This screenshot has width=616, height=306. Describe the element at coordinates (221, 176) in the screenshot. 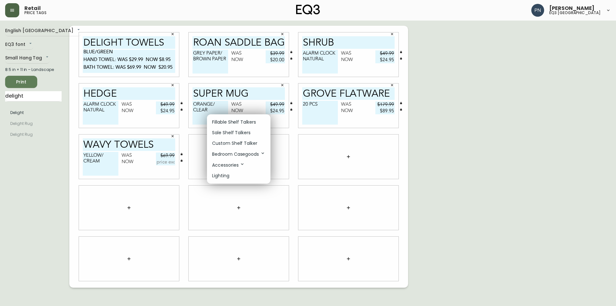

I see `p: Lighting` at that location.